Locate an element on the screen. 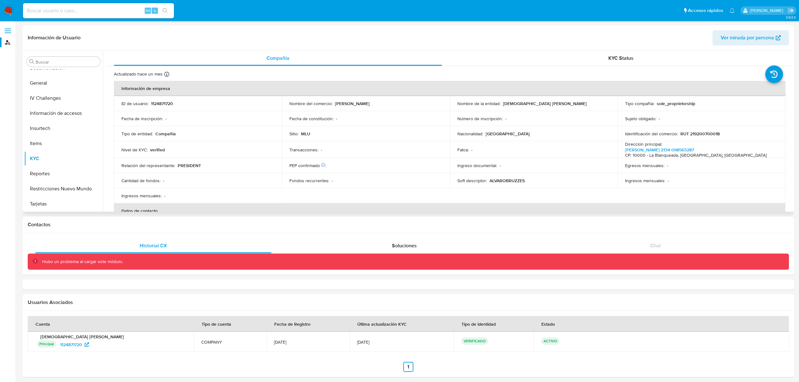 The height and width of the screenshot is (382, 799). p: Compañia is located at coordinates (165, 134).